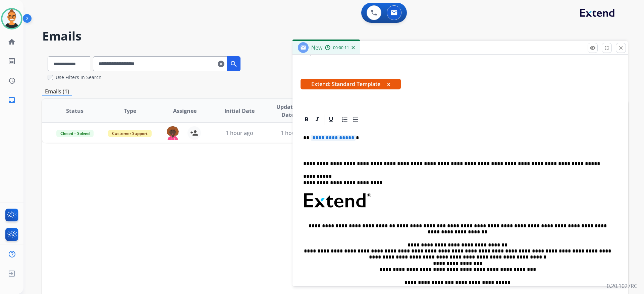 The width and height of the screenshot is (644, 294). What do you see at coordinates (194, 133) in the screenshot?
I see `mat-icon: person_add` at bounding box center [194, 133].